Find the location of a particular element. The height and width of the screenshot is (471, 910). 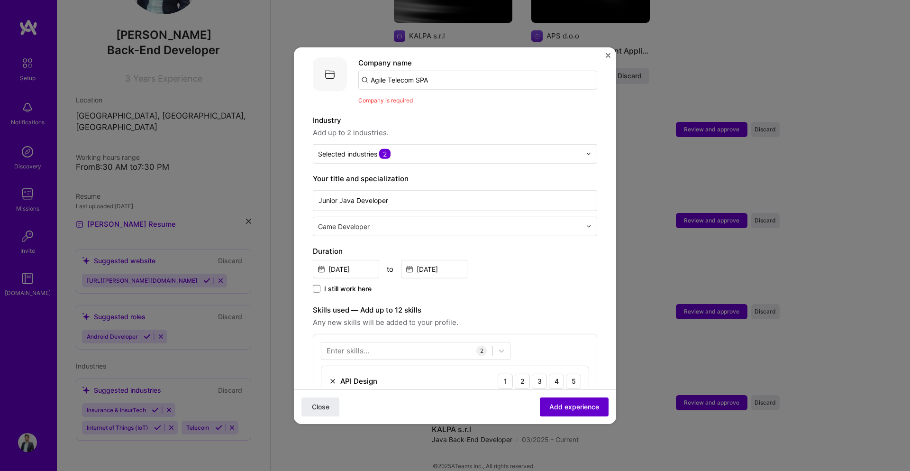

span: Add up to 2 industries. is located at coordinates (455, 132).